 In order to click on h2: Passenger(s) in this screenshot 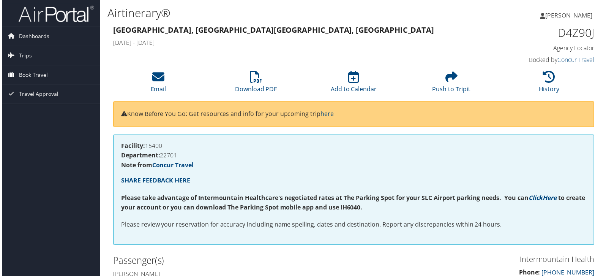, I will do `click(230, 262)`.